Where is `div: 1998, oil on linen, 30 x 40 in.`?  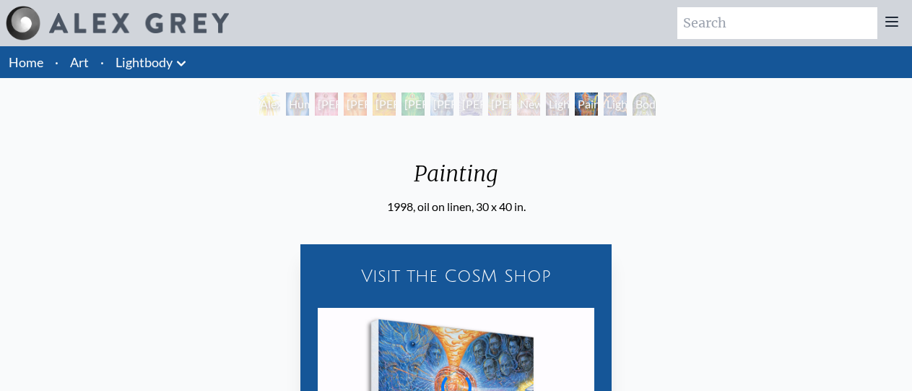 div: 1998, oil on linen, 30 x 40 in. is located at coordinates (456, 207).